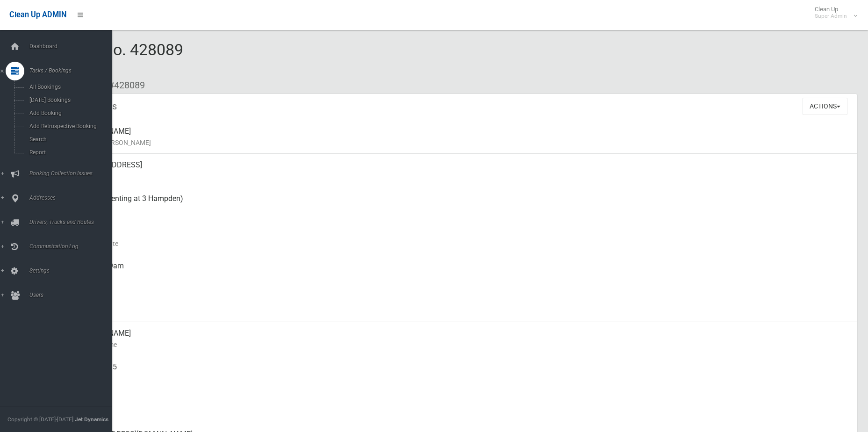 Image resolution: width=868 pixels, height=432 pixels. Describe the element at coordinates (69, 139) in the screenshot. I see `span: Search` at that location.